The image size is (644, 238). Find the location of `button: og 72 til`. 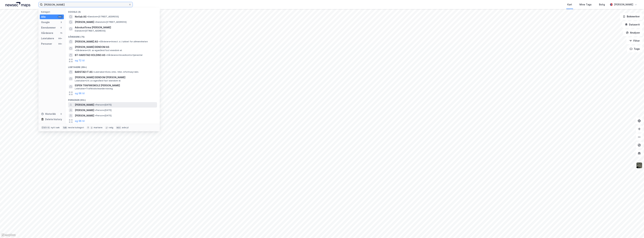

button: og 72 til is located at coordinates (80, 60).